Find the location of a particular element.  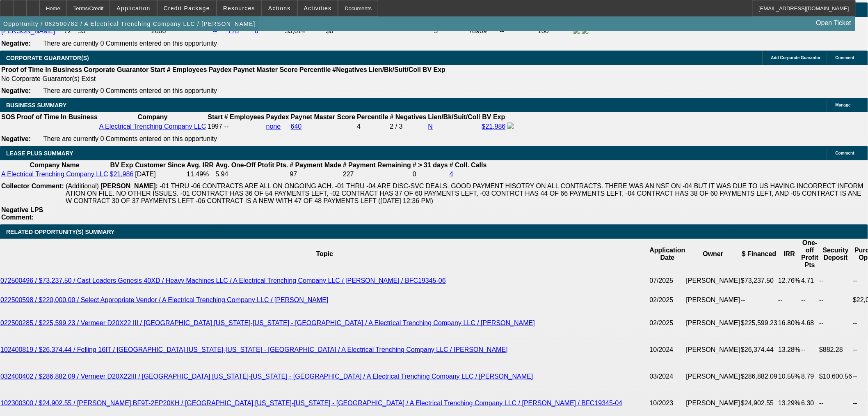

td: 10/2023 is located at coordinates (668, 403).